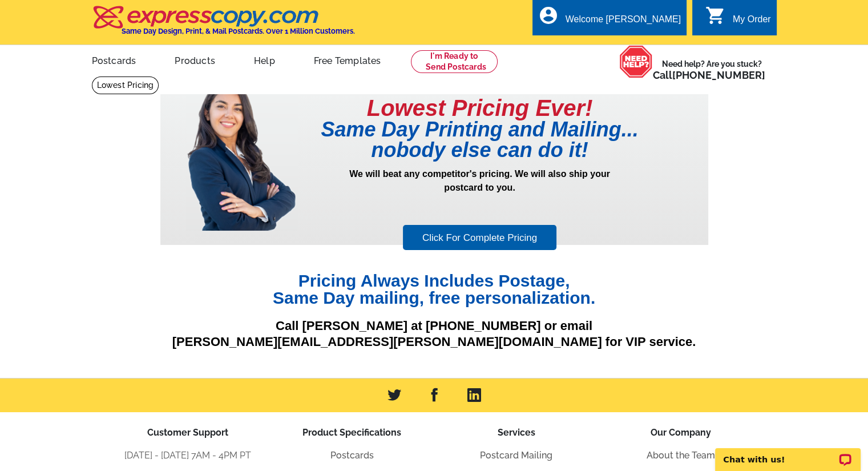  I want to click on img: help, so click(636, 62).